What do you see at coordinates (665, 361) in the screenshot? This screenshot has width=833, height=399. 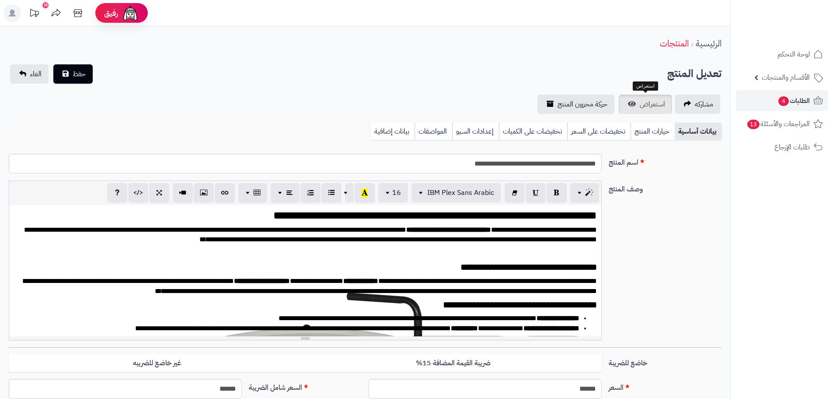 I see `label: خاضع للضريبة` at bounding box center [665, 361].